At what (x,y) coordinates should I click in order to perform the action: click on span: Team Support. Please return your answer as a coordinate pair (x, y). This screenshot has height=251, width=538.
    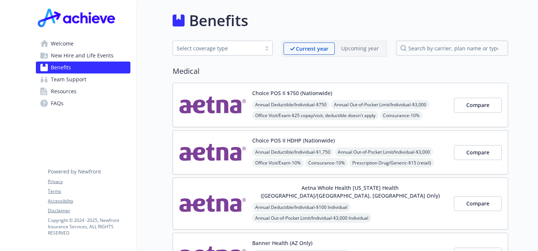
    Looking at the image, I should click on (68, 80).